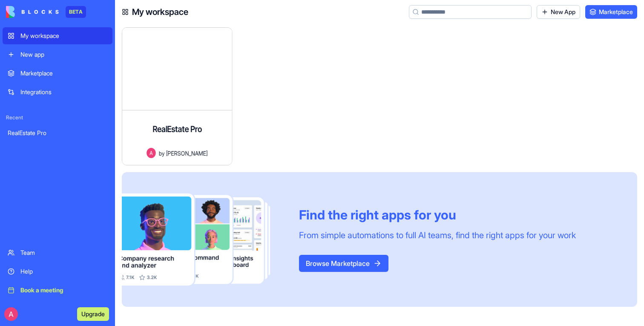 This screenshot has height=326, width=644. Describe the element at coordinates (57, 54) in the screenshot. I see `a: New app` at that location.